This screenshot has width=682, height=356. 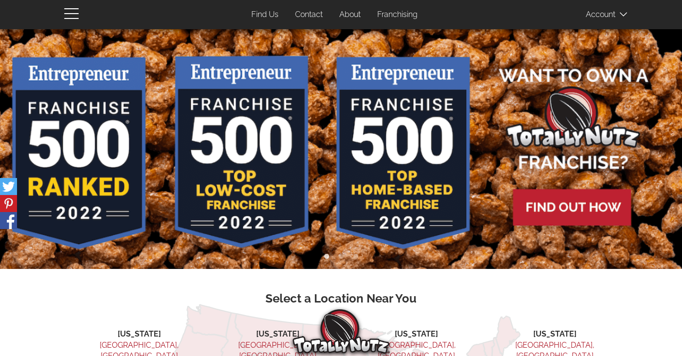 I want to click on button: 1 of 3, so click(x=326, y=257).